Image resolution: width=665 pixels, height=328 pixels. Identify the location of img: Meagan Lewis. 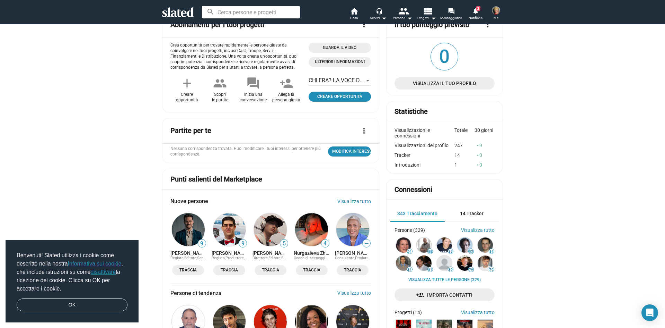
(445, 245).